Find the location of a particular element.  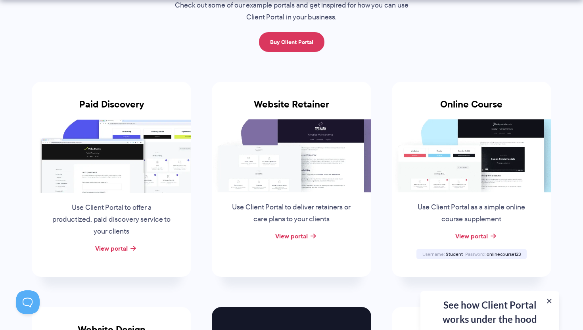

span: Username is located at coordinates (433, 254).